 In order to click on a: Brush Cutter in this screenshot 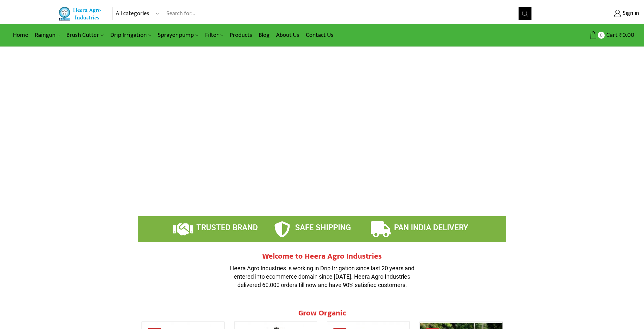, I will do `click(85, 35)`.